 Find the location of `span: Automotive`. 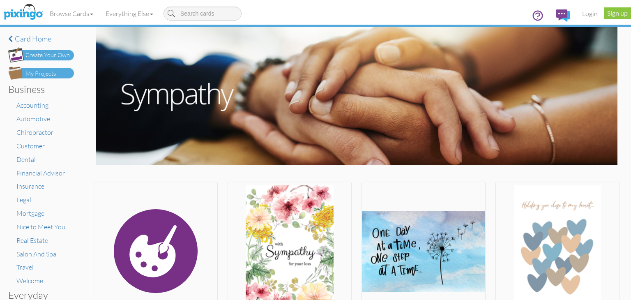

span: Automotive is located at coordinates (33, 119).